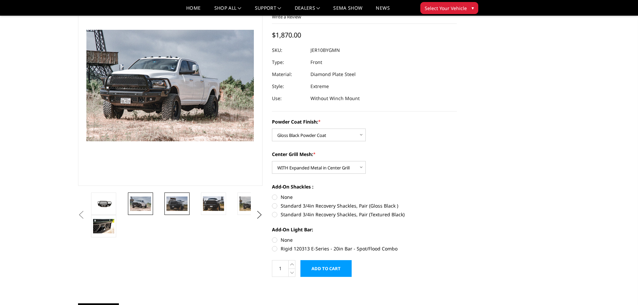 The height and width of the screenshot is (305, 638). What do you see at coordinates (364, 248) in the screenshot?
I see `label: Rigid 120313 E-Series - 20in Bar - Spot/Flood Combo` at bounding box center [364, 248].